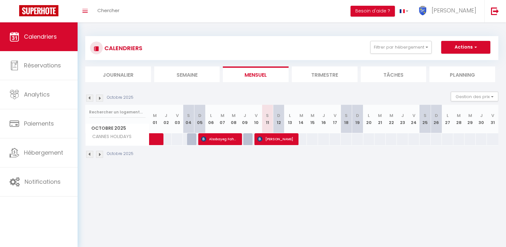 The image size is (506, 247). I want to click on th: 06, so click(211, 119).